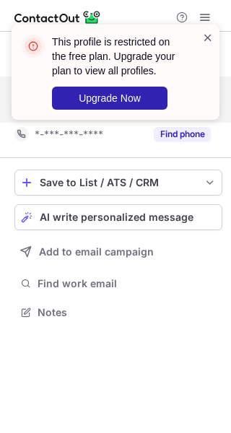 The height and width of the screenshot is (433, 231). Describe the element at coordinates (118, 183) in the screenshot. I see `button: save-profile-one-click` at that location.